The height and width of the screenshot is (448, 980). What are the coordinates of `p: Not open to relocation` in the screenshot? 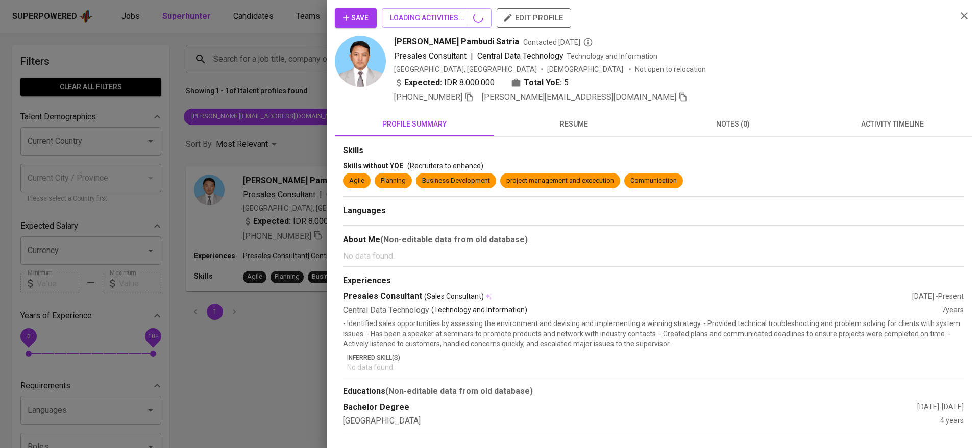 It's located at (670, 69).